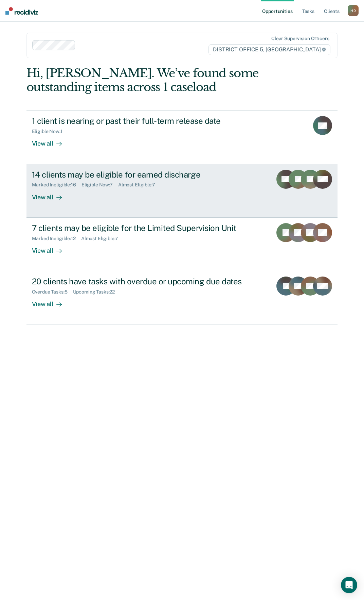 This screenshot has height=600, width=364. I want to click on div: Open Intercom Messenger, so click(349, 585).